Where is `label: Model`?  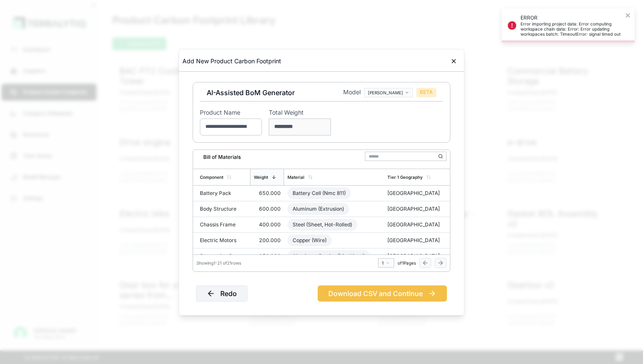 label: Model is located at coordinates (352, 93).